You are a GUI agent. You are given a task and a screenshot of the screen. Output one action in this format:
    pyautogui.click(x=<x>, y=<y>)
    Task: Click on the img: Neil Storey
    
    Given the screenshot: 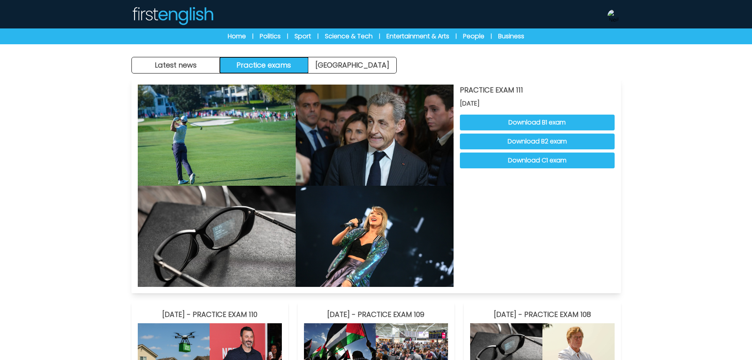 What is the action you would take?
    pyautogui.click(x=614, y=16)
    